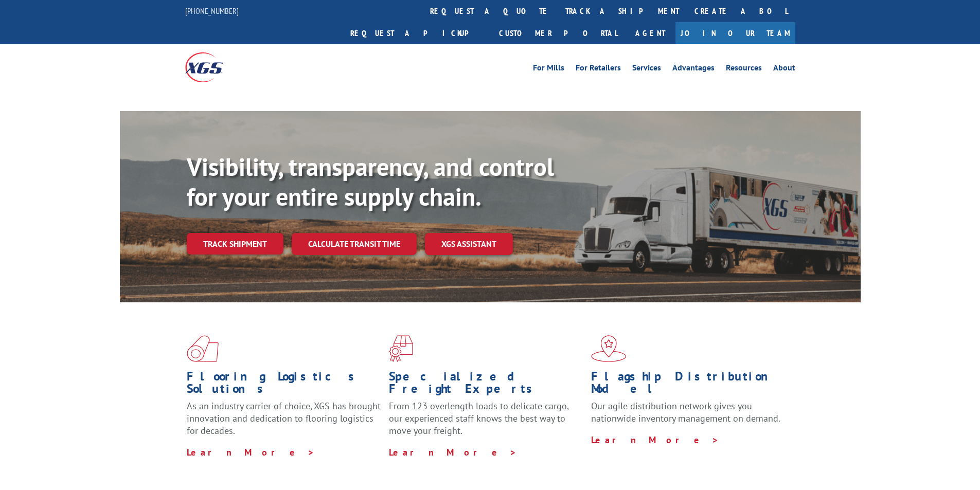 Image resolution: width=980 pixels, height=490 pixels. Describe the element at coordinates (736, 33) in the screenshot. I see `a: Join Our Team` at that location.